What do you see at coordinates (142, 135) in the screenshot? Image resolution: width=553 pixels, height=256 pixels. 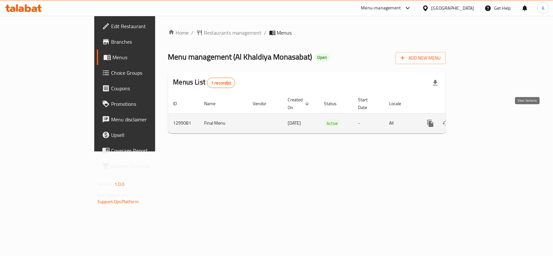 I see `a: Upsell` at bounding box center [142, 135].